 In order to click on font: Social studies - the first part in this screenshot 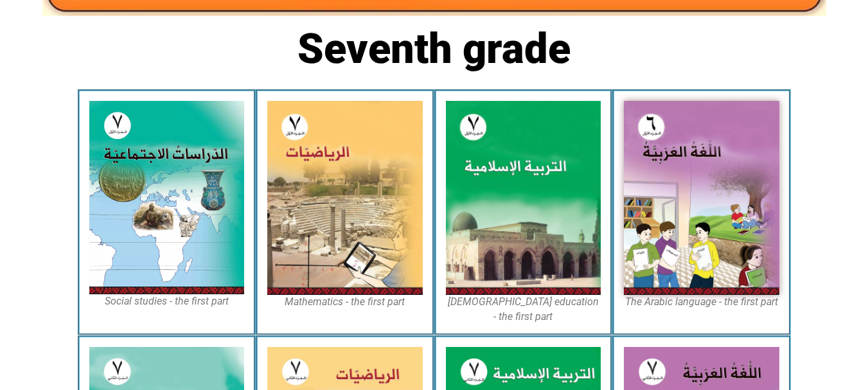, I will do `click(167, 300)`.